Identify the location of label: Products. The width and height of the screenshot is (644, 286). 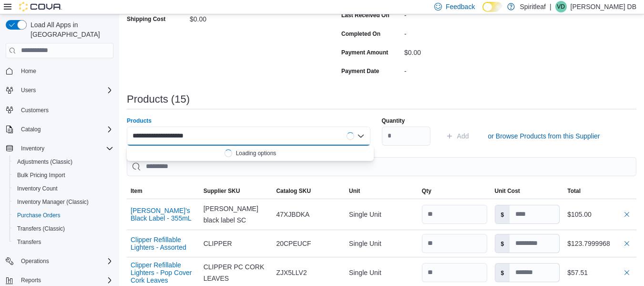
(139, 120).